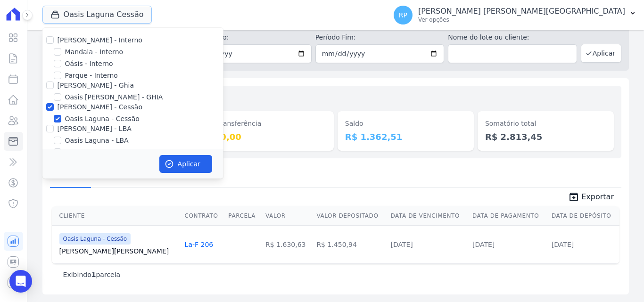 Image resolution: width=644 pixels, height=302 pixels. Describe the element at coordinates (349, 216) in the screenshot. I see `th: Valor Depositado` at that location.